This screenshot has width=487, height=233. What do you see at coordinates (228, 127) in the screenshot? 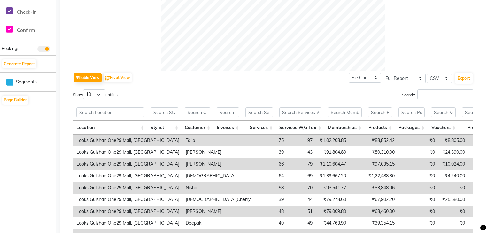
I see `th: Invoices: activate to sort column ascending` at bounding box center [228, 127].